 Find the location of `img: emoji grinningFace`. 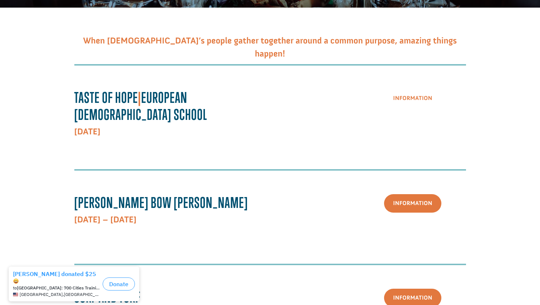

img: emoji grinningFace is located at coordinates (16, 18).